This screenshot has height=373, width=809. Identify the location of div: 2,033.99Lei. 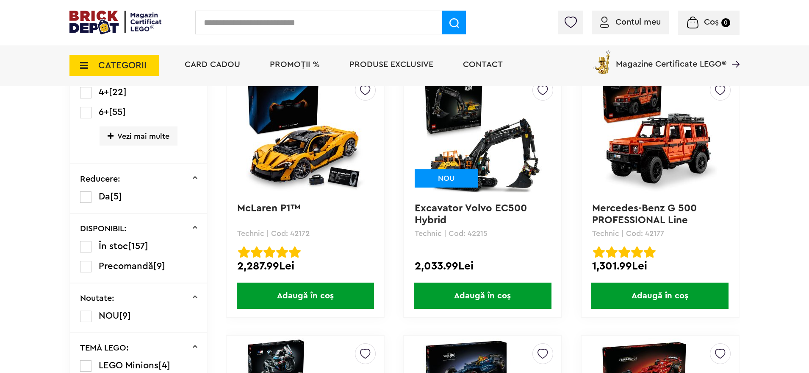
(483, 266).